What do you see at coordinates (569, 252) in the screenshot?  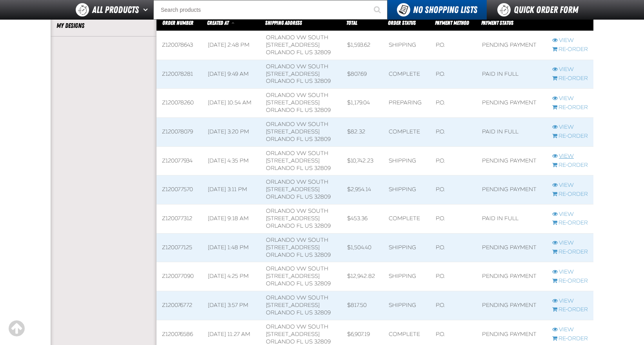 I see `a: Re-Order Z120077125 order` at bounding box center [569, 252].